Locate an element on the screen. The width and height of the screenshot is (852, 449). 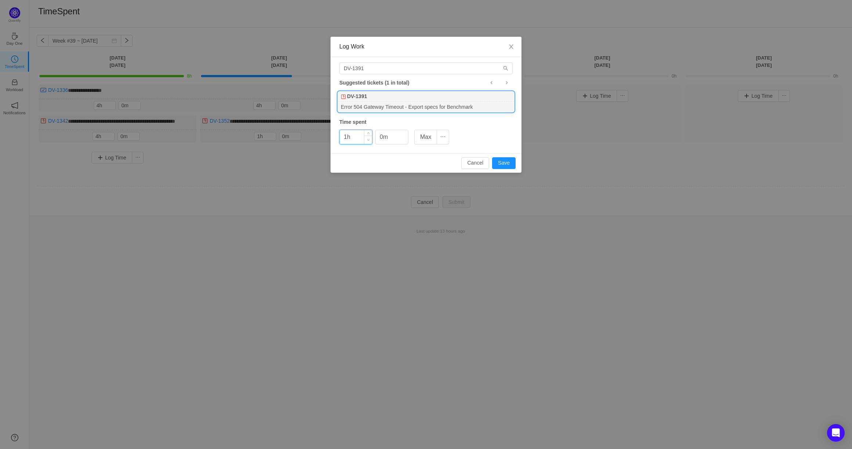
span: Decrease Value is located at coordinates (368, 140).